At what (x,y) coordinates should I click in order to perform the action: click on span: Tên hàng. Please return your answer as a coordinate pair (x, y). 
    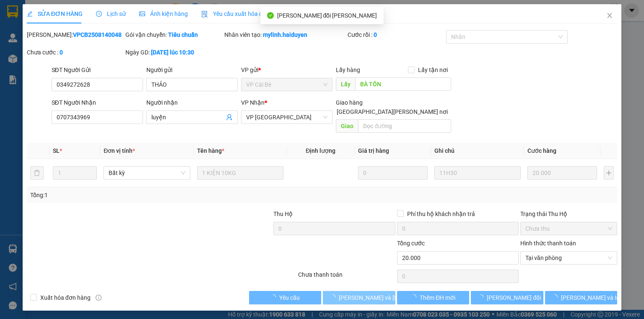
    Looking at the image, I should click on (211, 151).